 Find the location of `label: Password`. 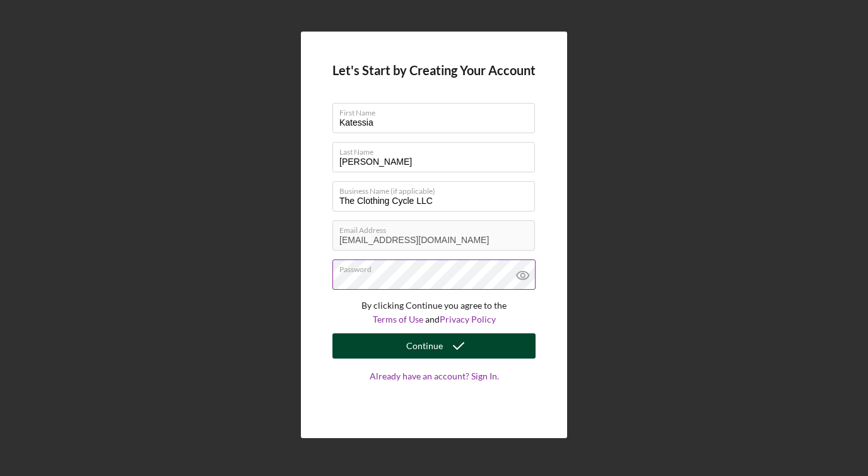

label: Password is located at coordinates (437, 267).